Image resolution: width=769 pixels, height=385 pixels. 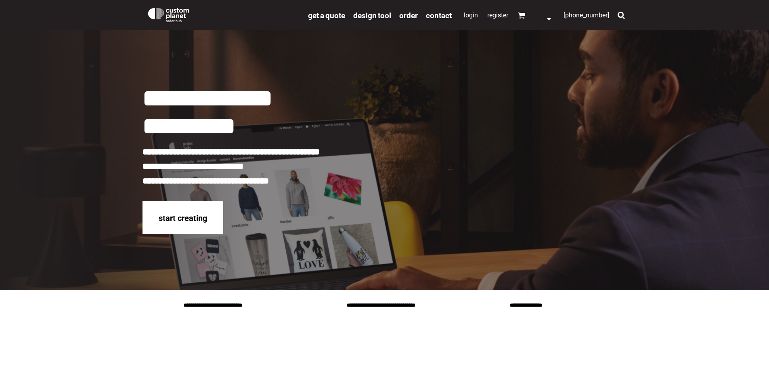 What do you see at coordinates (439, 15) in the screenshot?
I see `span: Contact` at bounding box center [439, 15].